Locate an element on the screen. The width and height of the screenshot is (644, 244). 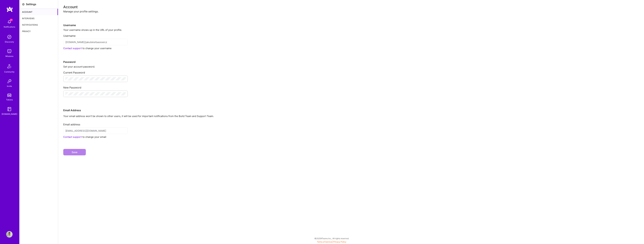
a: Terms of Service is located at coordinates (324, 242).